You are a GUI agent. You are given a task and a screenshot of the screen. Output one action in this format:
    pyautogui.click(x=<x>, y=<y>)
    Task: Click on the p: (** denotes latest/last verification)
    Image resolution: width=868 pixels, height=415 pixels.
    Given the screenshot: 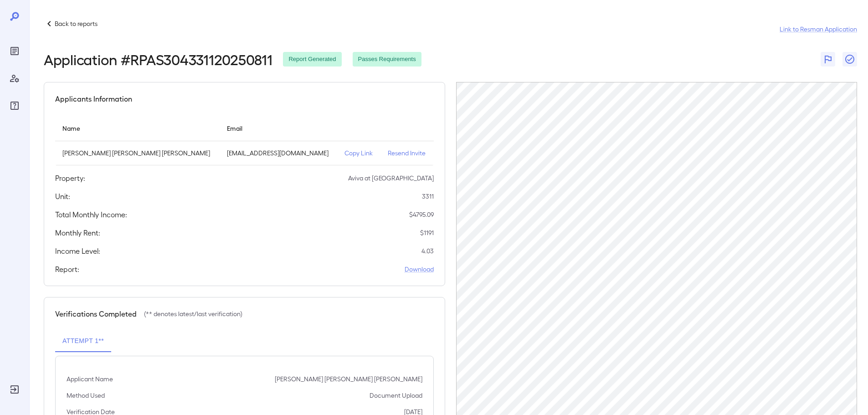 What is the action you would take?
    pyautogui.click(x=193, y=314)
    